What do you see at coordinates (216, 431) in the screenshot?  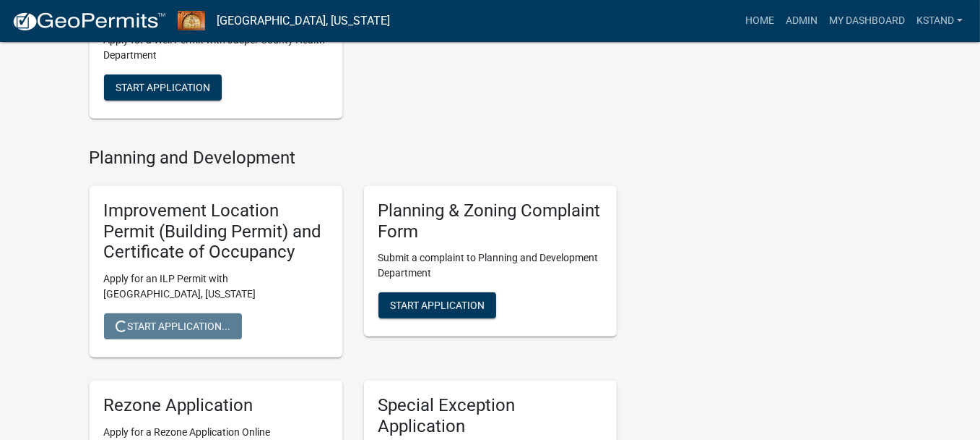 I see `p: Apply for a Rezone Application Online` at bounding box center [216, 431].